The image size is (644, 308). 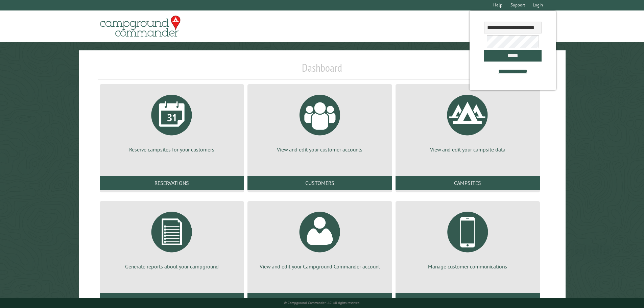 I want to click on p: View and edit your customer accounts, so click(x=320, y=150).